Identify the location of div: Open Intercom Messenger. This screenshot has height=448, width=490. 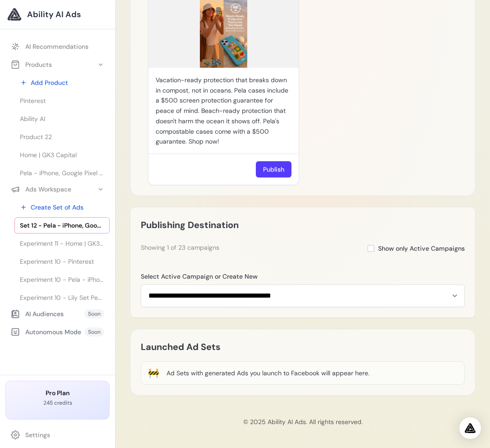
(470, 428).